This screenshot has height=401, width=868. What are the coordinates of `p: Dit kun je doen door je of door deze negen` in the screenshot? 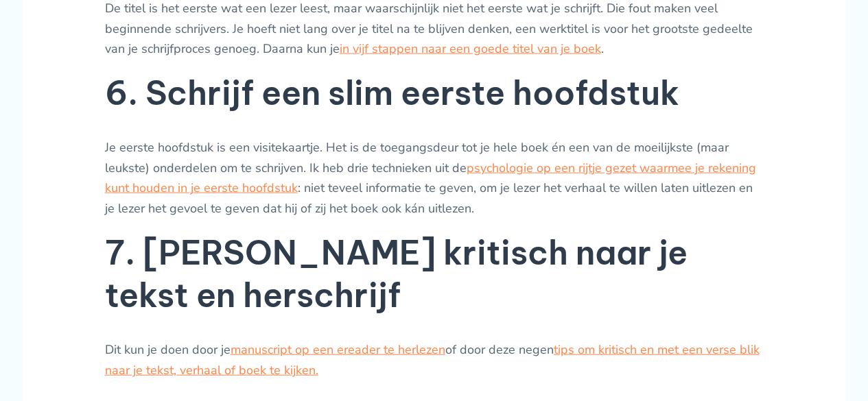 It's located at (434, 360).